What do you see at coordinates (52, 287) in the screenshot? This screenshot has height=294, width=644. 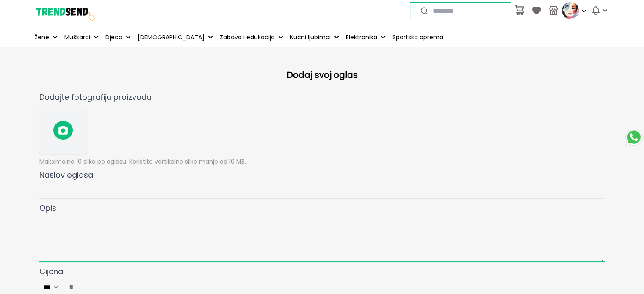 I see `select: Cijena` at bounding box center [52, 287].